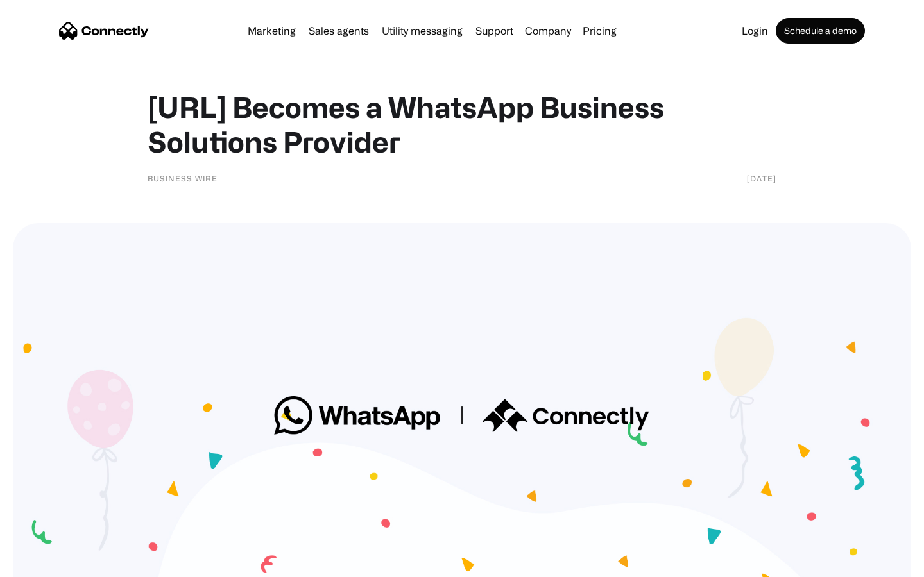 The width and height of the screenshot is (924, 577). I want to click on div: Company, so click(547, 31).